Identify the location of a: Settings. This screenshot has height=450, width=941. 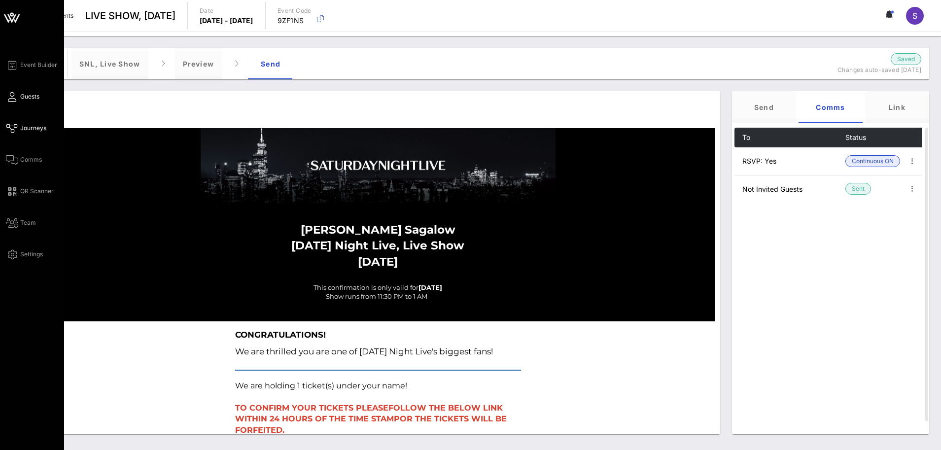
(24, 254).